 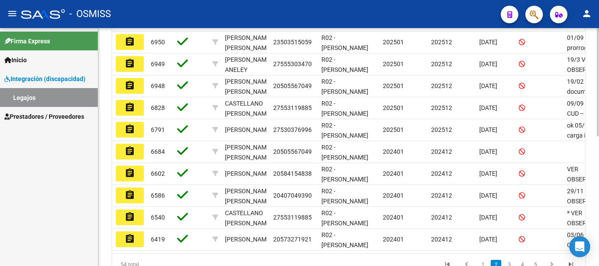 I want to click on span: 20573271921, so click(x=292, y=239).